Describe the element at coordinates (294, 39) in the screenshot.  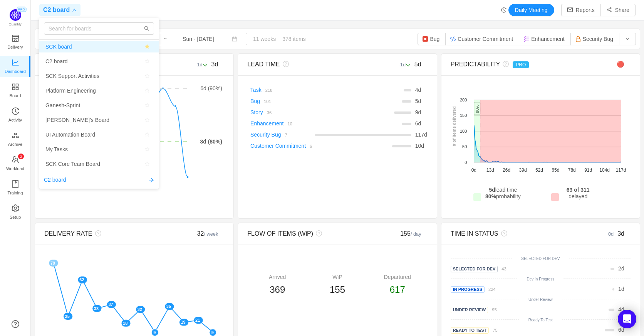
I see `span: 378 items` at that location.